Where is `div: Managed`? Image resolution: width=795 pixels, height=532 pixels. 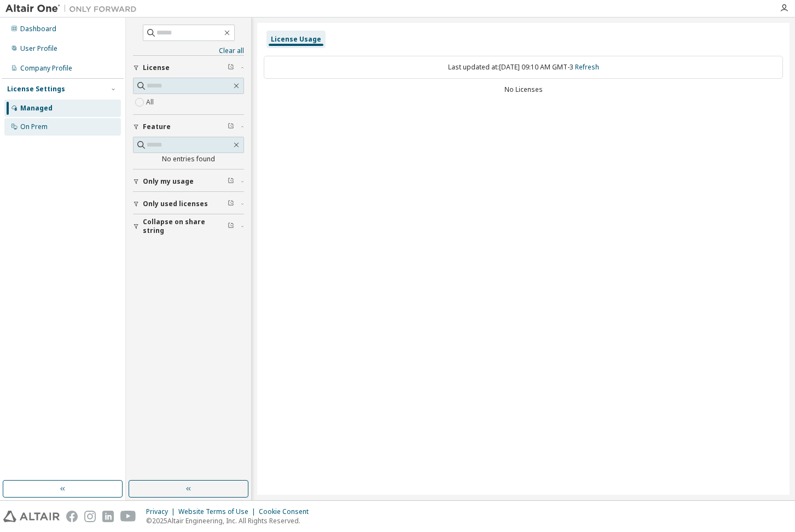 div: Managed is located at coordinates (36, 108).